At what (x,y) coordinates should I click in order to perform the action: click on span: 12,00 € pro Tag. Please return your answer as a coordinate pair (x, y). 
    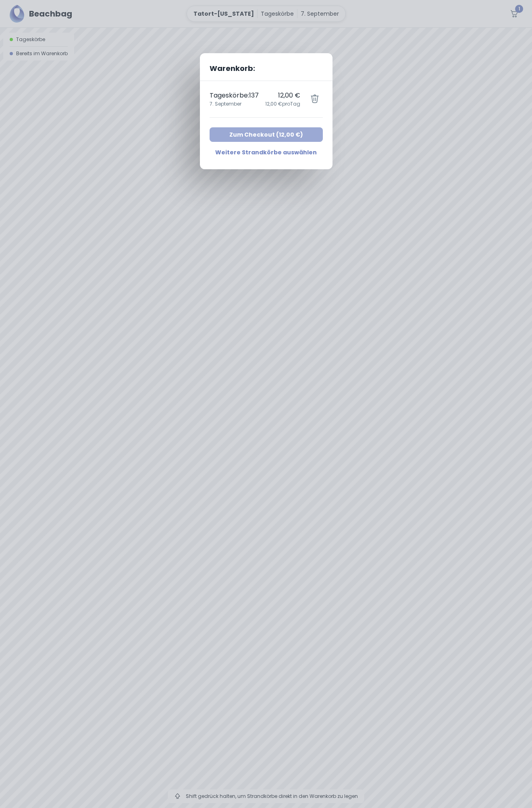
    Looking at the image, I should click on (283, 104).